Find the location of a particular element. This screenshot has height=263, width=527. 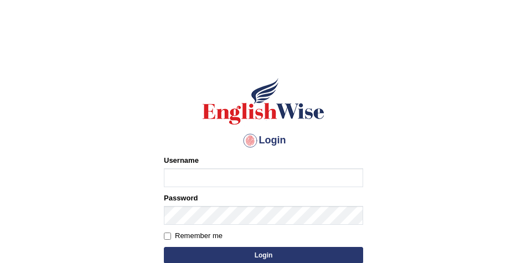

img: Logo of English Wise sign in for intelligent practice with AI is located at coordinates (263, 101).